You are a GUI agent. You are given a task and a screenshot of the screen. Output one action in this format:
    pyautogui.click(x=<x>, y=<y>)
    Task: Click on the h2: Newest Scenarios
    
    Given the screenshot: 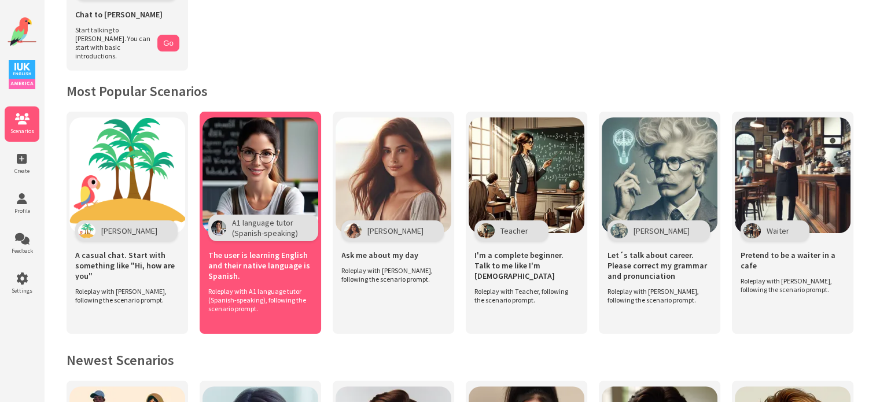 What is the action you would take?
    pyautogui.click(x=462, y=360)
    